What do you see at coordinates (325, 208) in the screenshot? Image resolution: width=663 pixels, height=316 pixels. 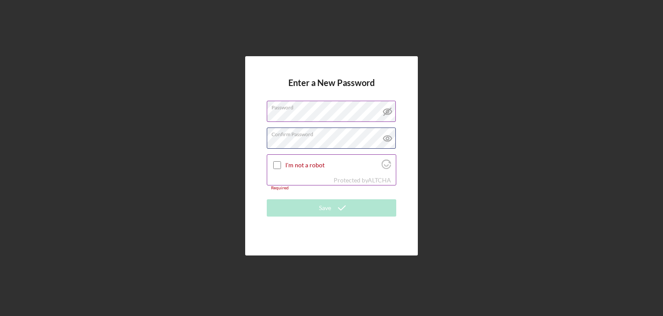 I see `div: Save` at bounding box center [325, 208].